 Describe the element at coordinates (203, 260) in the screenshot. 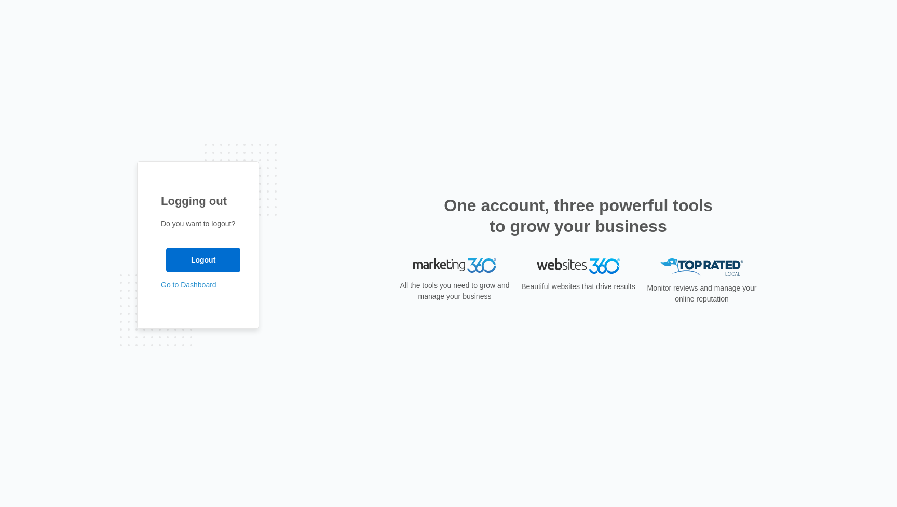

I see `input: Logout` at that location.